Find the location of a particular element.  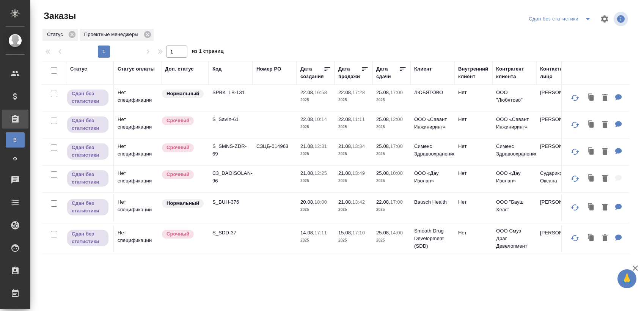

p: C3_DAOISOLAN-96 is located at coordinates (231, 177).